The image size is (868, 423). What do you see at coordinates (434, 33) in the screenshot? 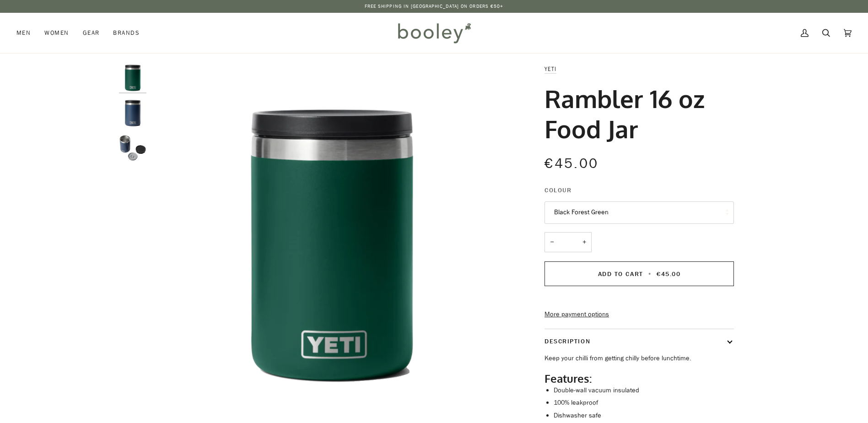
I see `img: Booley` at bounding box center [434, 33].